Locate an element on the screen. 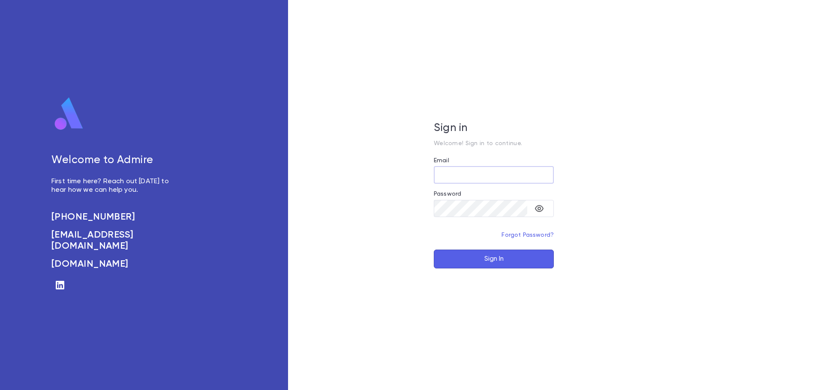 The height and width of the screenshot is (390, 823). button: toggle password visibility is located at coordinates (539, 209).